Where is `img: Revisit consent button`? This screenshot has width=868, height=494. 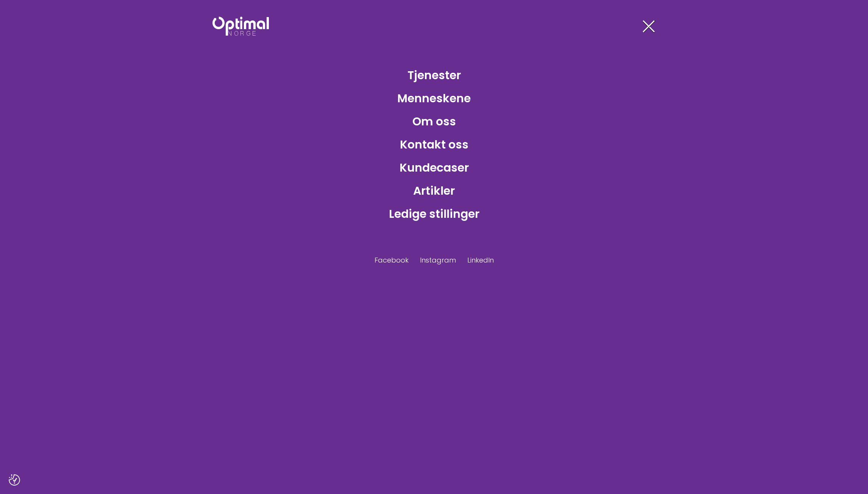
img: Revisit consent button is located at coordinates (15, 480).